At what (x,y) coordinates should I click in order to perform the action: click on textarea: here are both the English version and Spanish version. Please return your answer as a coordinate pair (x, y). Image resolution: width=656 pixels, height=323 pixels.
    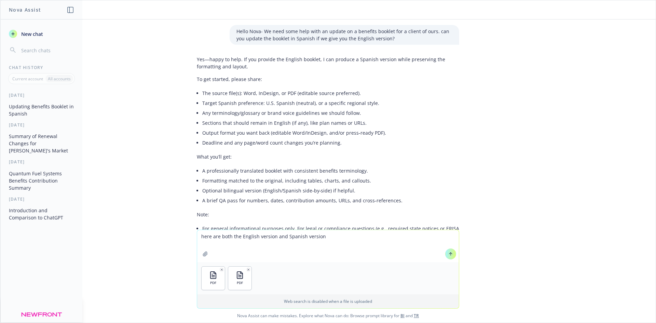
    Looking at the image, I should click on (328, 246).